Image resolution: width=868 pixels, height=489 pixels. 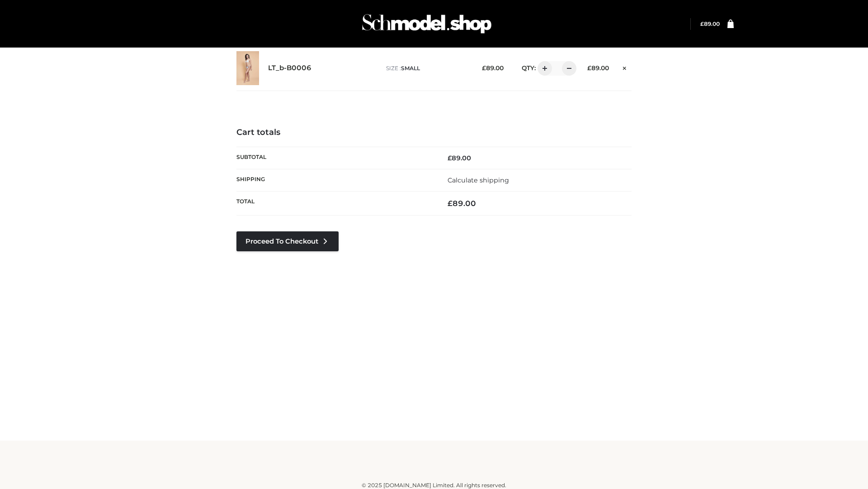 I want to click on a: Schmodel Admin 964, so click(x=427, y=23).